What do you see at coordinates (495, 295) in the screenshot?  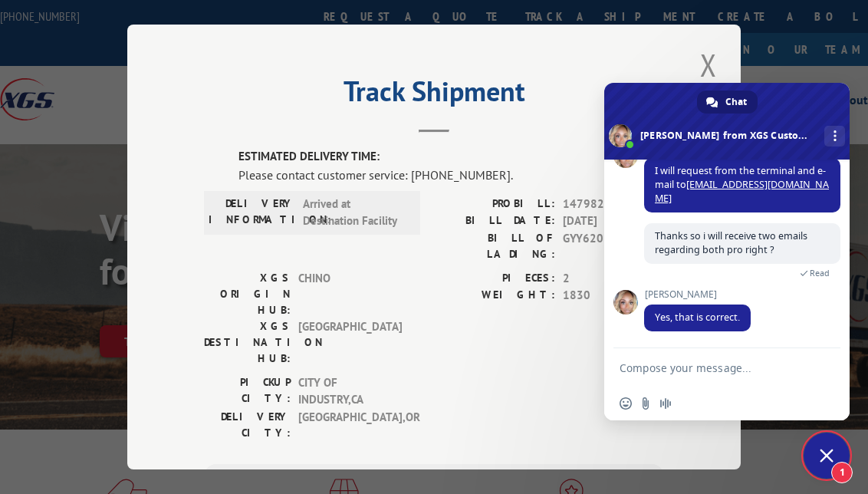 I see `label: WEIGHT:` at bounding box center [495, 295].